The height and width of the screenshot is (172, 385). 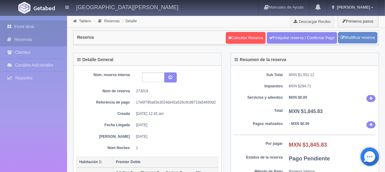 I want to click on dt: Pagos realizados, so click(x=259, y=124).